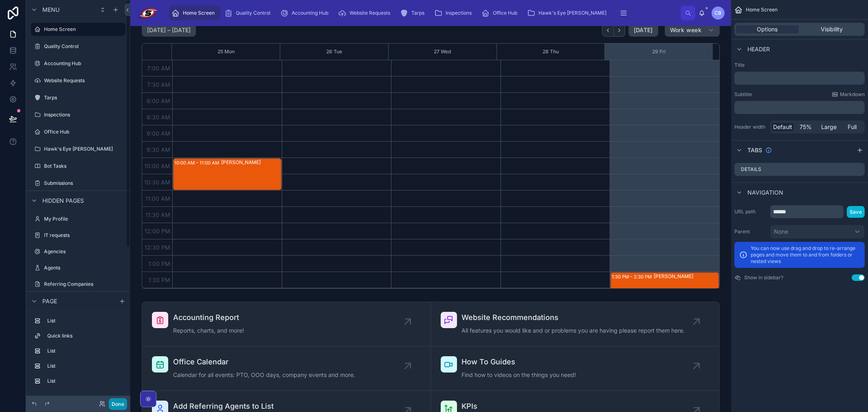 The height and width of the screenshot is (412, 868). What do you see at coordinates (852, 94) in the screenshot?
I see `span: Markdown` at bounding box center [852, 94].